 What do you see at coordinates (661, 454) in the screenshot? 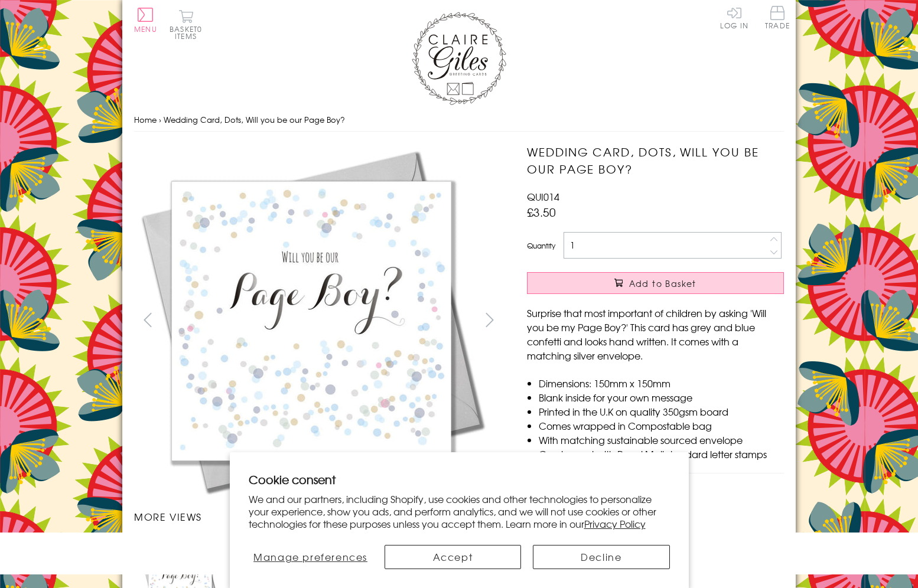
I see `li: Can be sent with Royal Mail standard letter stamps` at bounding box center [661, 454].